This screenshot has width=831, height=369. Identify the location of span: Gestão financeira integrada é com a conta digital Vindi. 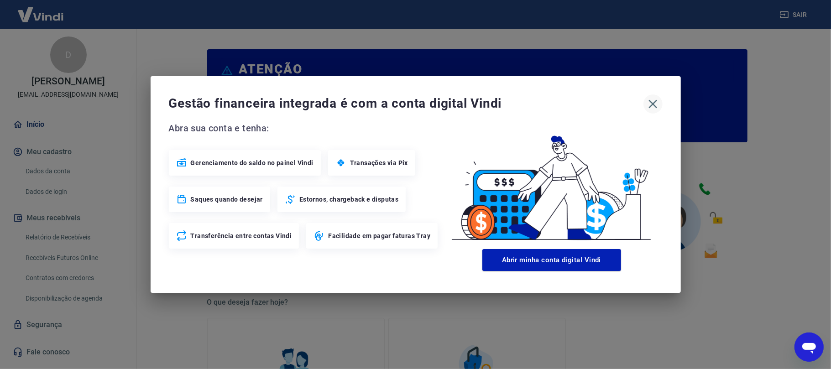
(406, 104).